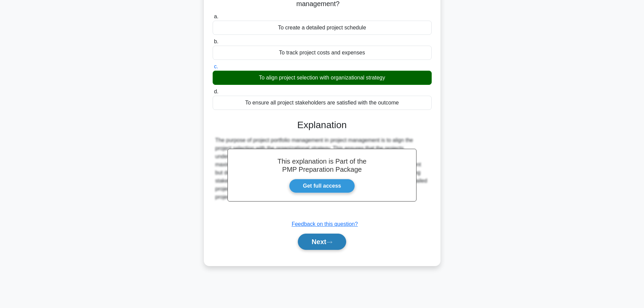  Describe the element at coordinates (216, 66) in the screenshot. I see `span: c.` at that location.